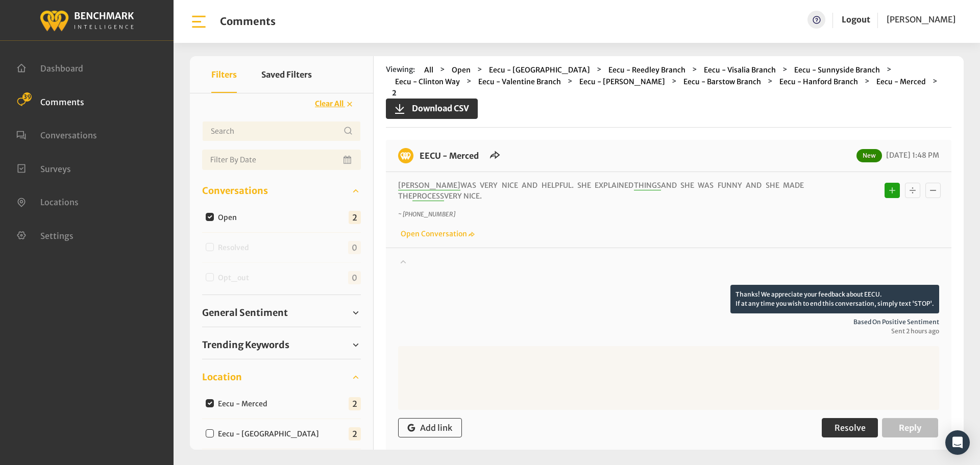  What do you see at coordinates (45, 234) in the screenshot?
I see `a: Settings` at bounding box center [45, 234].